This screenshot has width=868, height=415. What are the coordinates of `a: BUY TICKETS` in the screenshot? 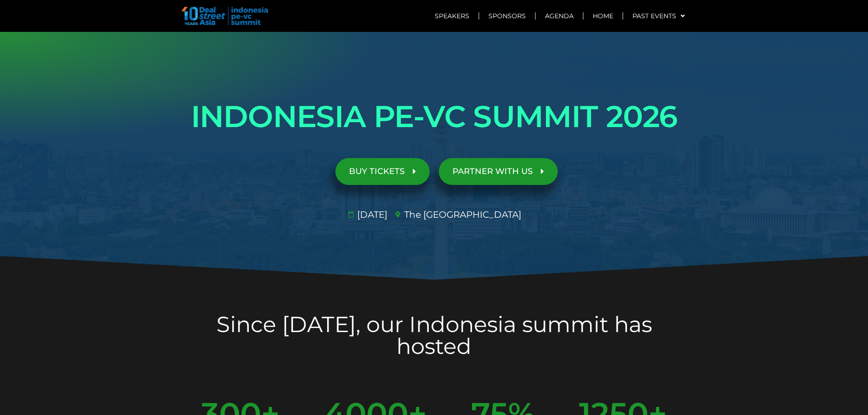 It's located at (383, 171).